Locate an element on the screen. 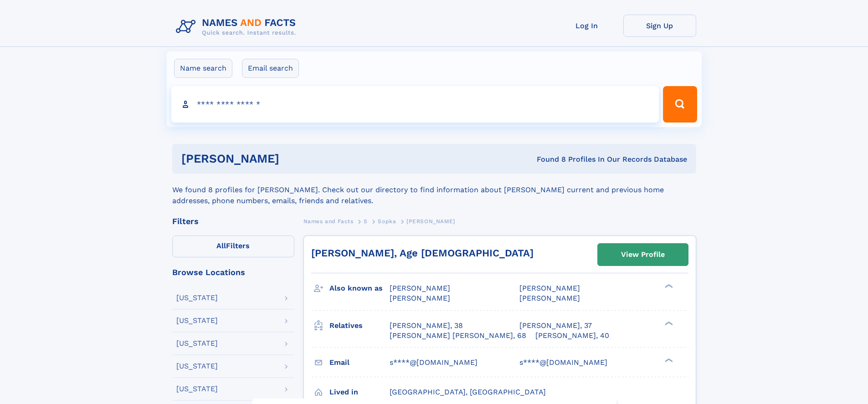  a: View Profile is located at coordinates (643, 255).